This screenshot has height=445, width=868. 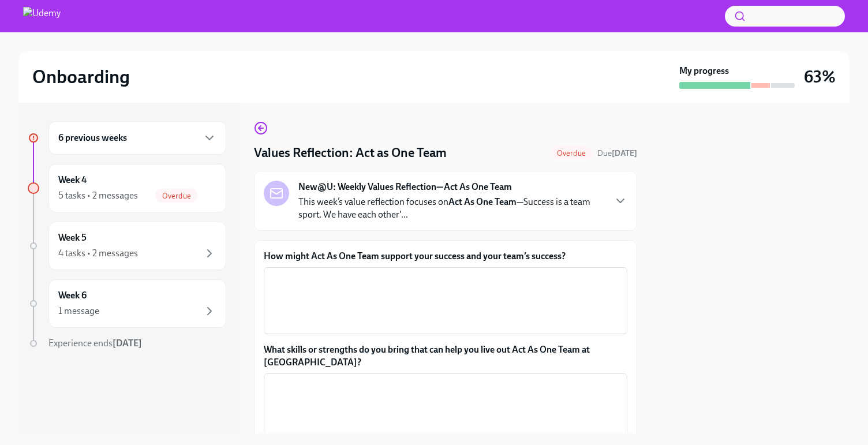 What do you see at coordinates (819, 77) in the screenshot?
I see `h3: 63%` at bounding box center [819, 77].